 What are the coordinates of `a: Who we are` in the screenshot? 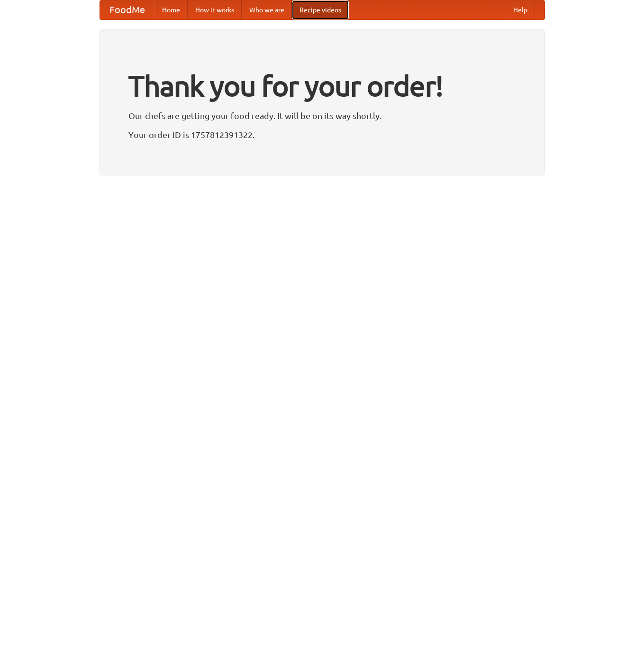 It's located at (267, 10).